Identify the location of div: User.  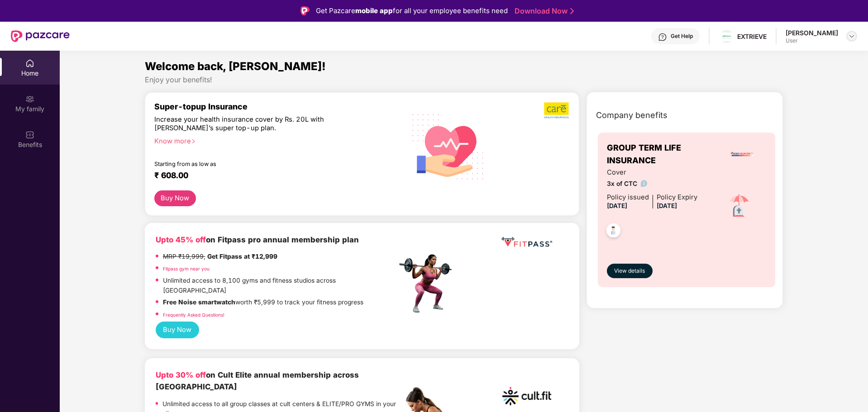
(812, 40).